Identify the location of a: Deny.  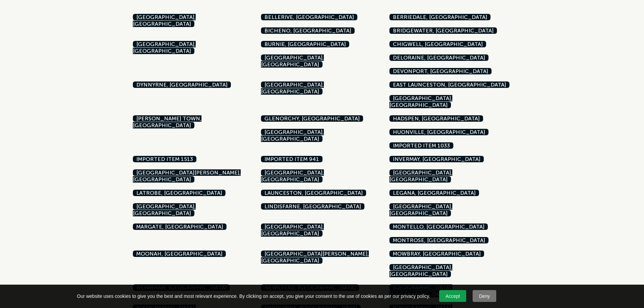
(484, 296).